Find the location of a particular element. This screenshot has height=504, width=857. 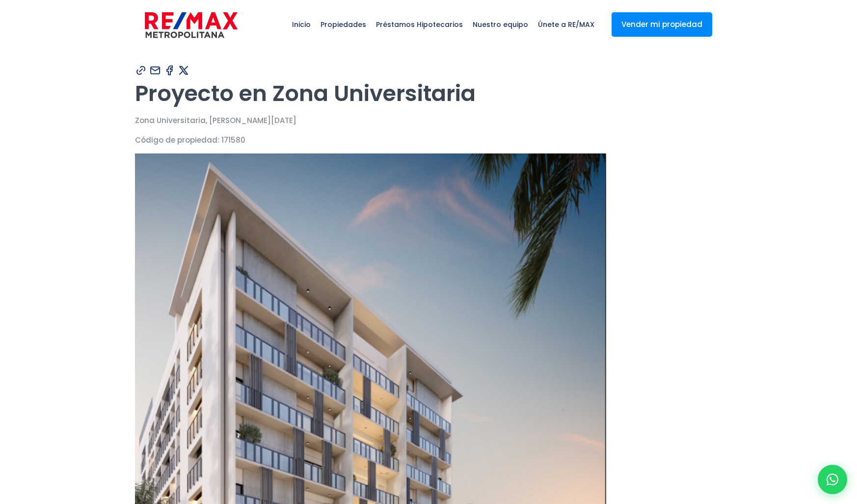

span: Únete a RE/MAX is located at coordinates (566, 24).